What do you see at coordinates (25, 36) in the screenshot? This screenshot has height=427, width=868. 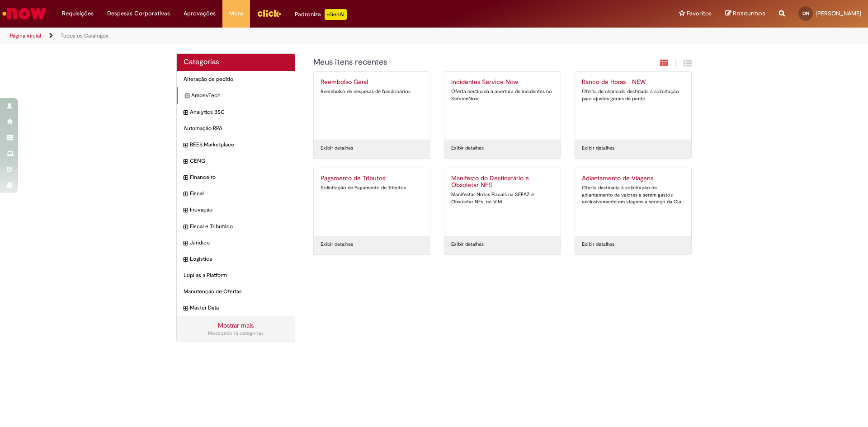 I see `a: Página inicial` at bounding box center [25, 36].